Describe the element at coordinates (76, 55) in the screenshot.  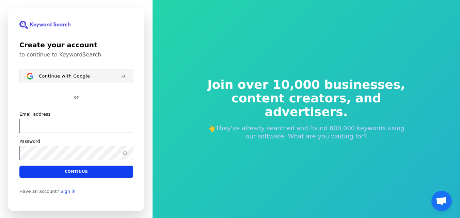
I see `p: to continue to KeywordSearch` at that location.